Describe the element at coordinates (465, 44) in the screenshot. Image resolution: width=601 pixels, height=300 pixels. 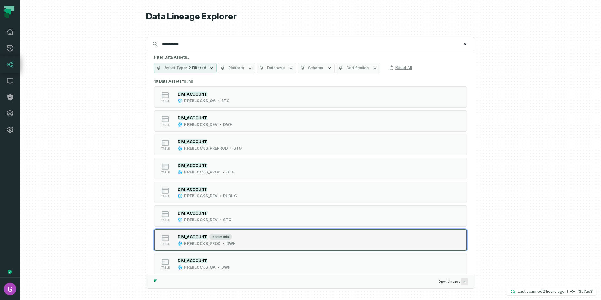
I see `button: Clear search query` at that location.